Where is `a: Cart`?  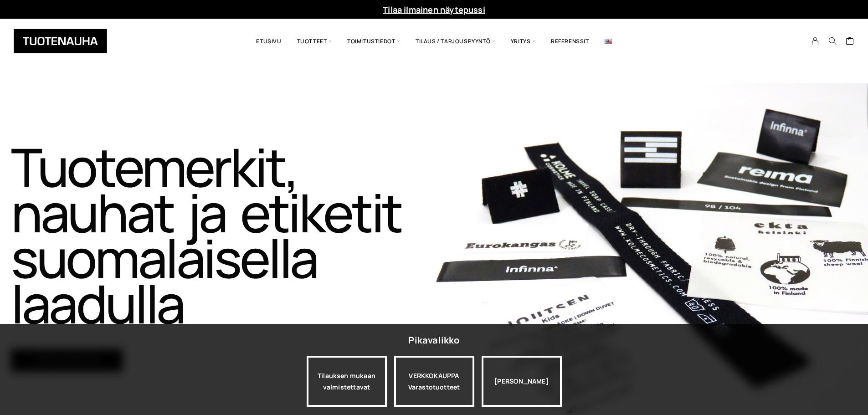
a: Cart is located at coordinates (850, 42).